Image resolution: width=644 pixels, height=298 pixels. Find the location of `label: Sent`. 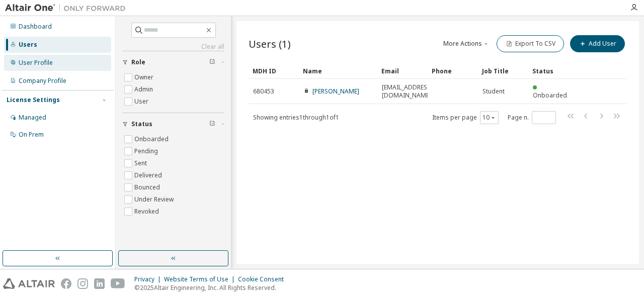

label: Sent is located at coordinates (141, 163).